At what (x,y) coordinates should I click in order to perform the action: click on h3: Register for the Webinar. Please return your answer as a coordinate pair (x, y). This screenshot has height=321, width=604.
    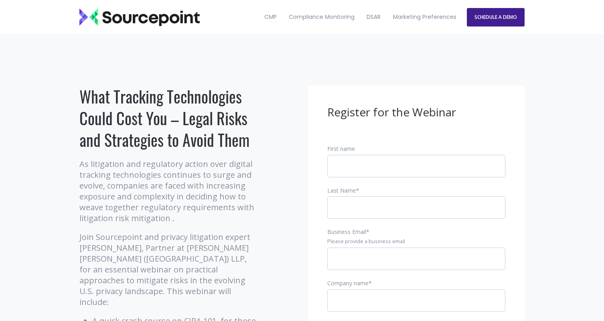
    Looking at the image, I should click on (416, 112).